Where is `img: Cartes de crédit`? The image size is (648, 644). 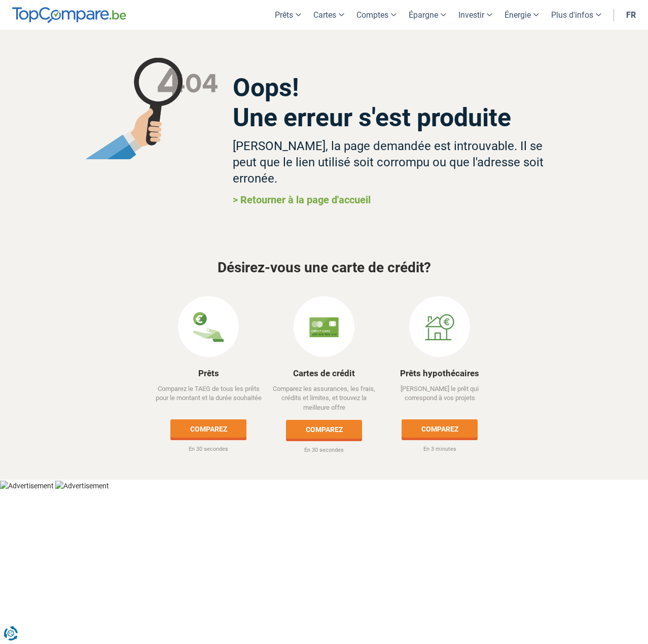 img: Cartes de crédit is located at coordinates (324, 327).